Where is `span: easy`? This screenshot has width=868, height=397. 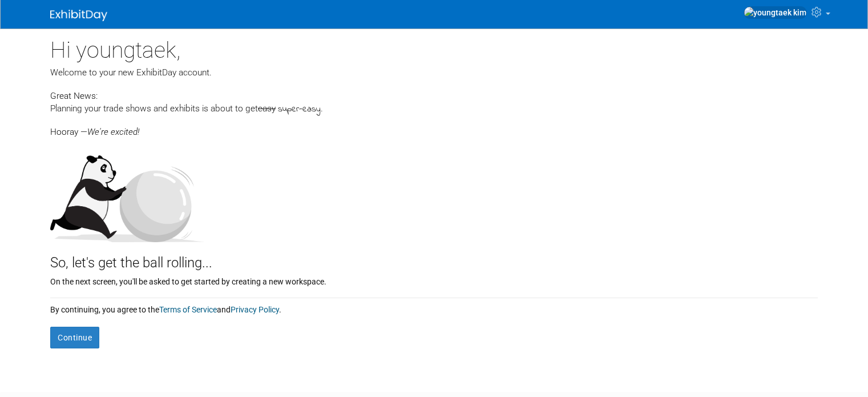
span: easy is located at coordinates (267, 108).